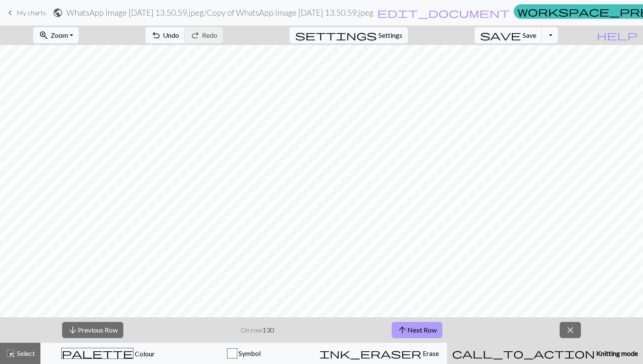 This screenshot has height=364, width=643. I want to click on span: zoom_in, so click(44, 35).